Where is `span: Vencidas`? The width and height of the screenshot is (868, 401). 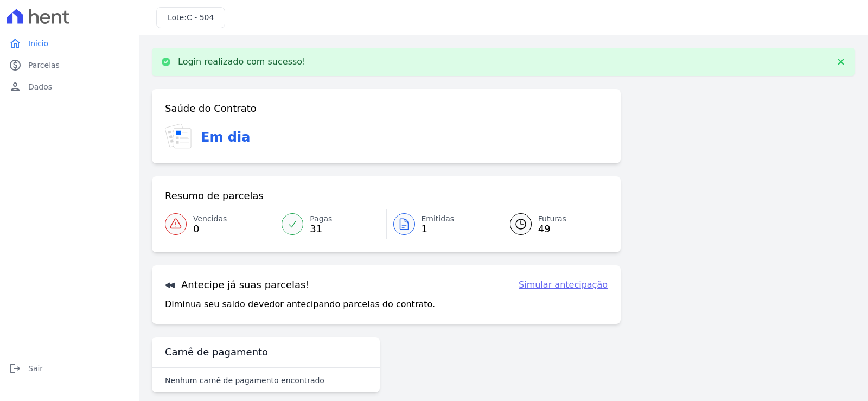
span: Vencidas is located at coordinates (210, 219).